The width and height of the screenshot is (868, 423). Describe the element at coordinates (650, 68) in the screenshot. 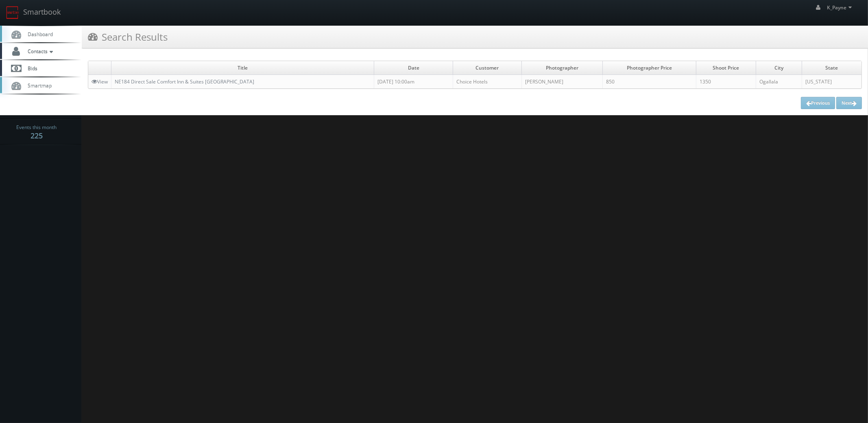

I see `td: Photographer Price` at that location.